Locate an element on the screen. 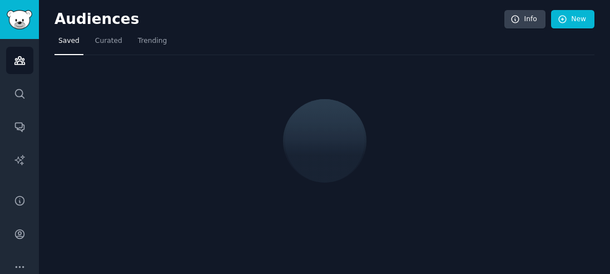 Image resolution: width=610 pixels, height=274 pixels. h2: Audiences is located at coordinates (279, 19).